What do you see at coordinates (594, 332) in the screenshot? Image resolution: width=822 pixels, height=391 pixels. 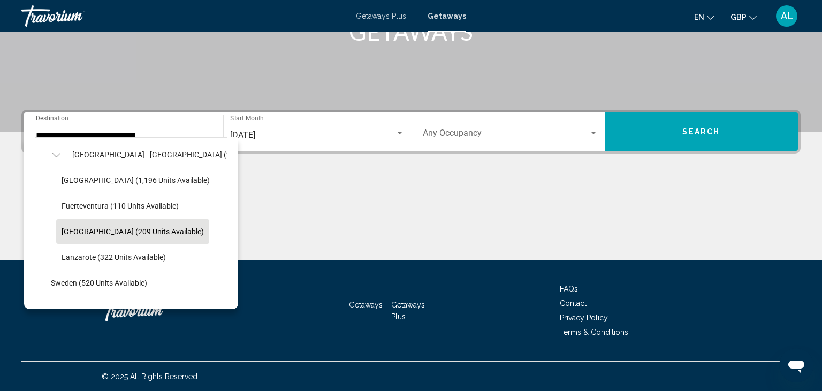 I see `a: Terms & Conditions` at bounding box center [594, 332].